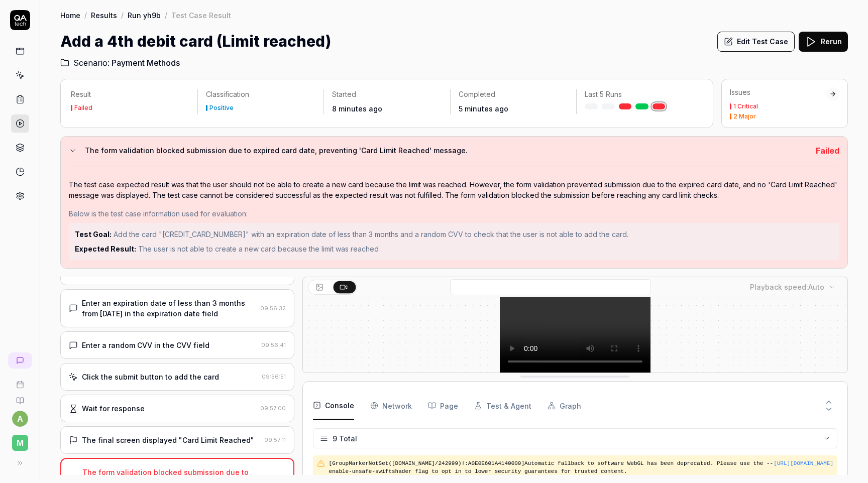 This screenshot has width=868, height=483. Describe the element at coordinates (19, 440) in the screenshot. I see `button: M` at that location.